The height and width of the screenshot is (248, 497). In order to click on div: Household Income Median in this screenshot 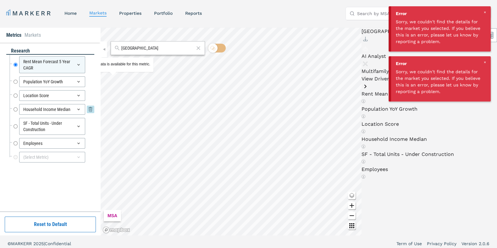, I will do `click(52, 109)`.